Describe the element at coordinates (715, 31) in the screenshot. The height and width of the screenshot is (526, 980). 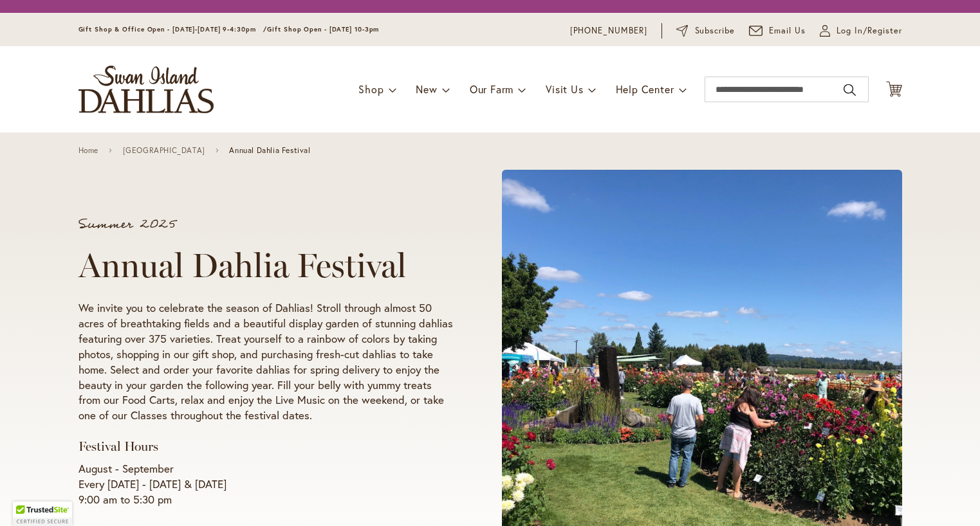
I see `span: Subscribe` at that location.